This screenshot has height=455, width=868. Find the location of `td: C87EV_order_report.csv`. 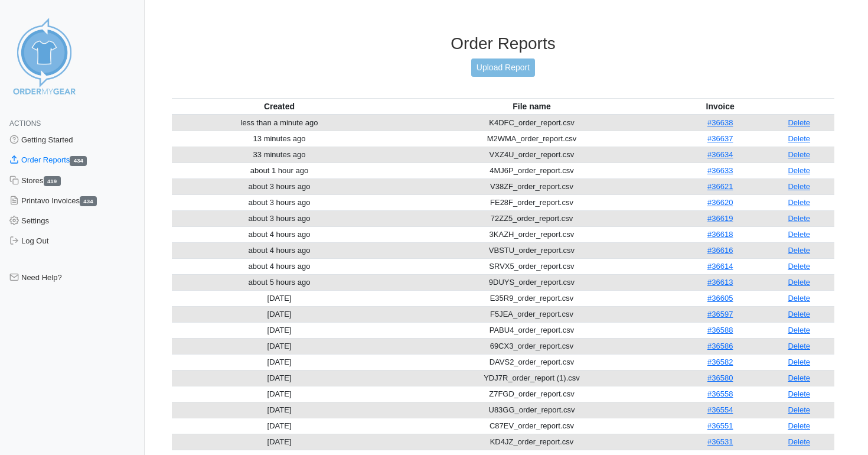

td: C87EV_order_report.csv is located at coordinates (532, 425).